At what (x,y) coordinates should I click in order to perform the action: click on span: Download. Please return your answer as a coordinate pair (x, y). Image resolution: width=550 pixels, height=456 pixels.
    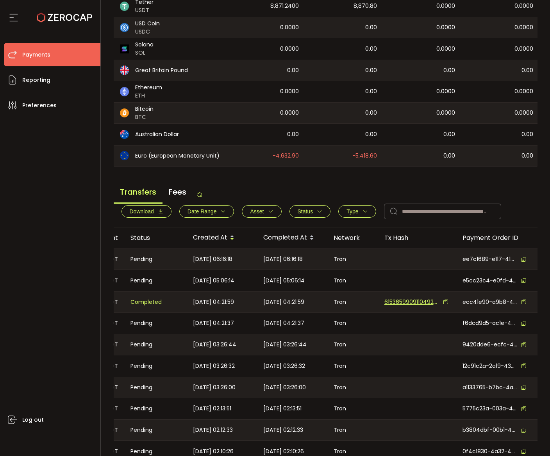
    Looking at the image, I should click on (142, 212).